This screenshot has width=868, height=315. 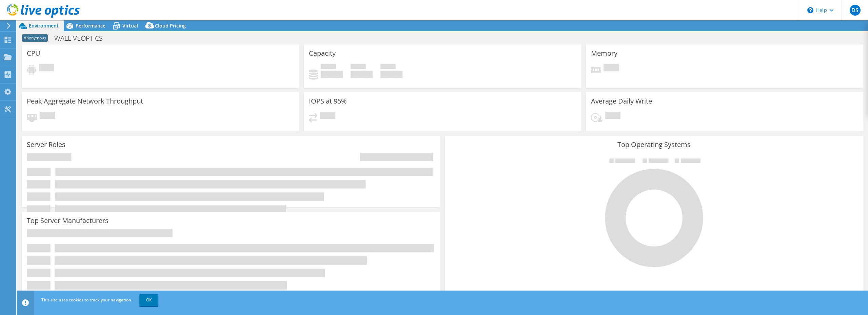 I want to click on h3: Memory, so click(x=604, y=53).